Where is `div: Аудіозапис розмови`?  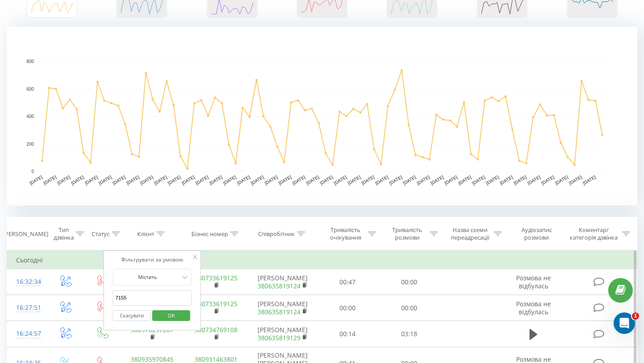 div: Аудіозапис розмови is located at coordinates (536, 234).